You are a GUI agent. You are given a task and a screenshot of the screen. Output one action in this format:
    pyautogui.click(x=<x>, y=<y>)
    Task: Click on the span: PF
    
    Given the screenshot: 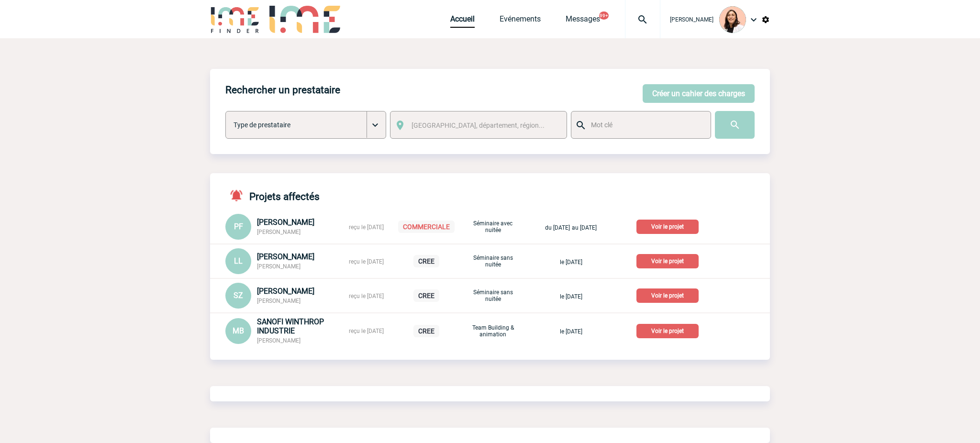 What is the action you would take?
    pyautogui.click(x=239, y=226)
    